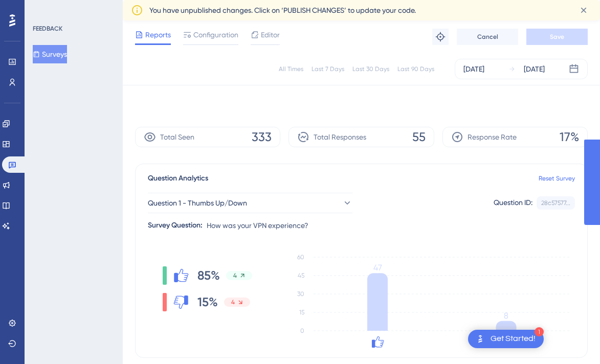 The image size is (600, 364). What do you see at coordinates (216, 35) in the screenshot?
I see `span: Configuration` at bounding box center [216, 35].